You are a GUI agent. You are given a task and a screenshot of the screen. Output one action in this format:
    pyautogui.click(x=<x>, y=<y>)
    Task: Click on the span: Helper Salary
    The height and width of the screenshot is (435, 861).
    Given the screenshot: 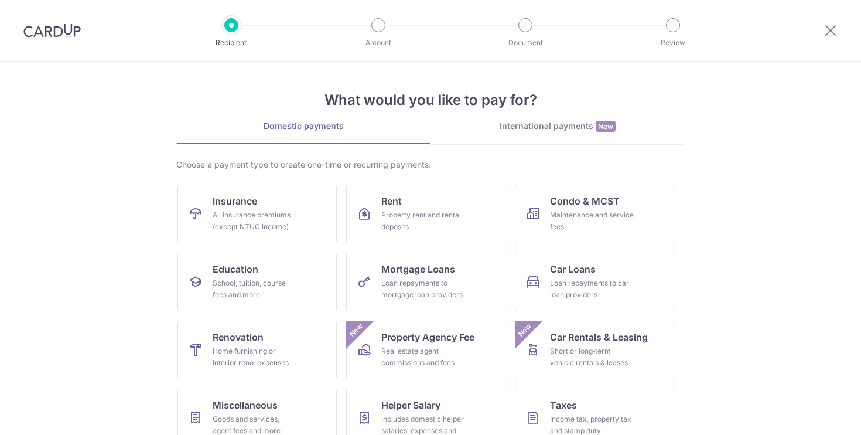 What is the action you would take?
    pyautogui.click(x=411, y=405)
    